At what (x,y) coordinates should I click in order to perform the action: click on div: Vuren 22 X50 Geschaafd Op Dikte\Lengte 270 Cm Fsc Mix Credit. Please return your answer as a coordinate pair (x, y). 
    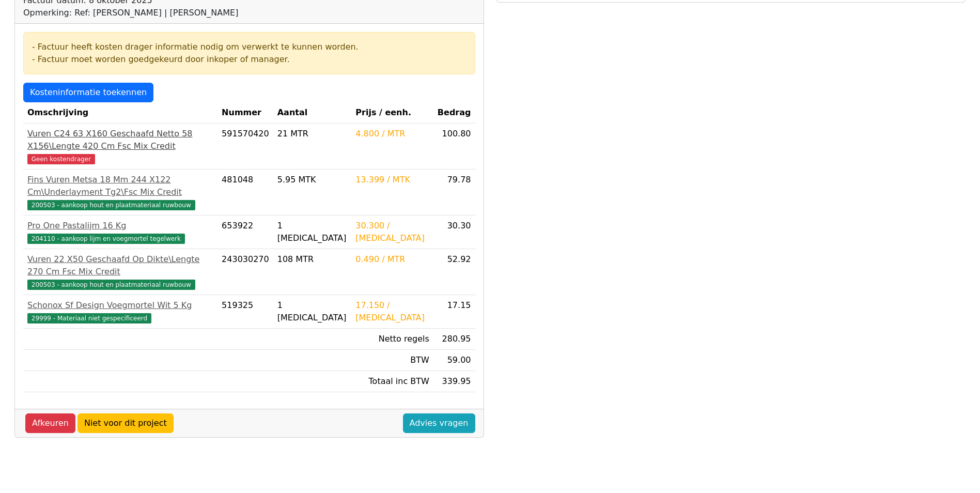
    Looking at the image, I should click on (121, 265).